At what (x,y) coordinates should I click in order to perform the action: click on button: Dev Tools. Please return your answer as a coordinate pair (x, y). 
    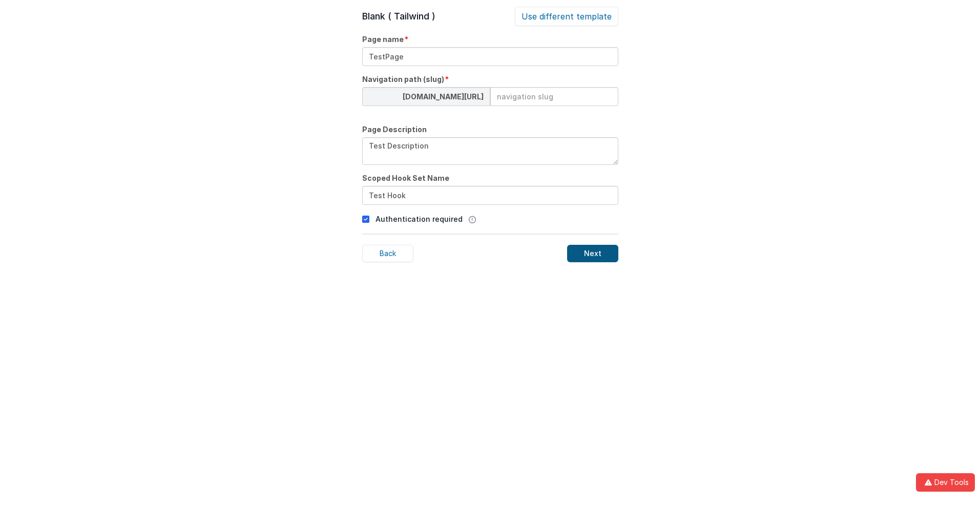
    Looking at the image, I should click on (945, 482).